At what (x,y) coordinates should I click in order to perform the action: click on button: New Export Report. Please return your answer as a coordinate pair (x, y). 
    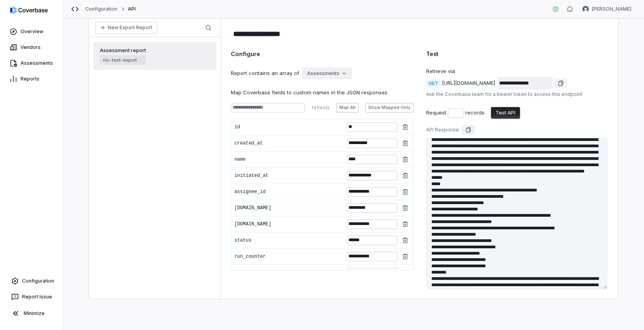
    Looking at the image, I should click on (126, 28).